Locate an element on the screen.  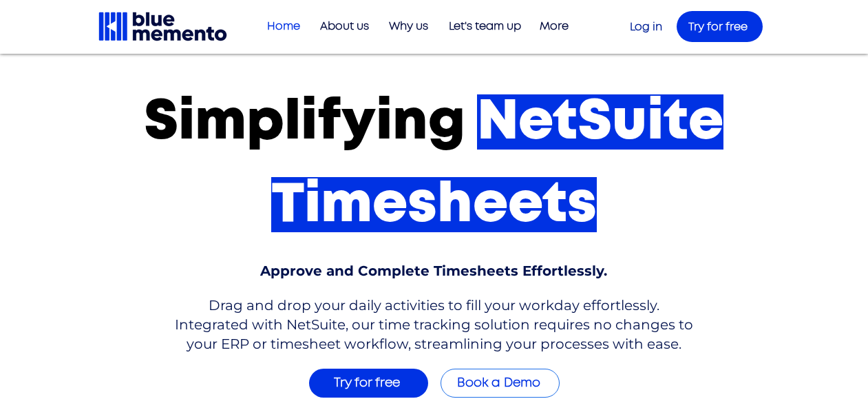
a: About us is located at coordinates (341, 26).